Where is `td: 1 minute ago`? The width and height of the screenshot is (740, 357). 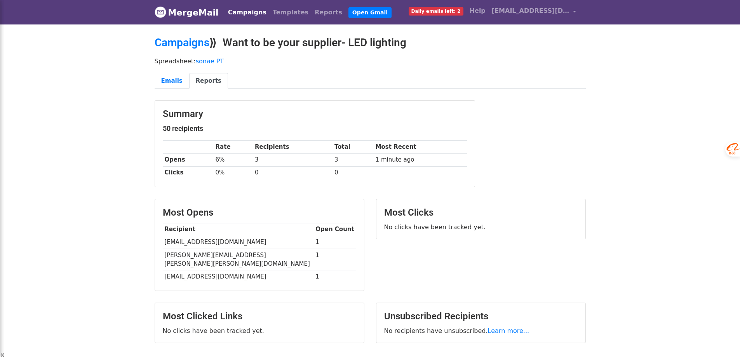 td: 1 minute ago is located at coordinates (421, 160).